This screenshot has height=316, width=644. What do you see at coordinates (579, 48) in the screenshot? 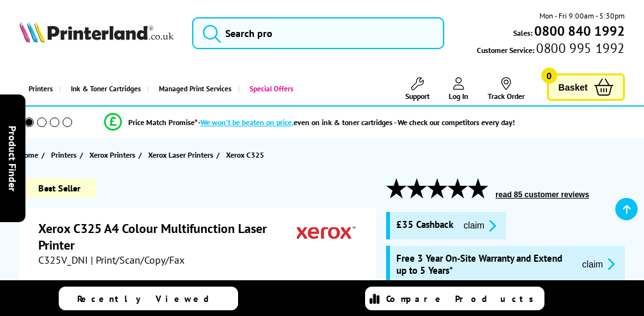
I see `span: 0800 995 1992` at bounding box center [579, 48].